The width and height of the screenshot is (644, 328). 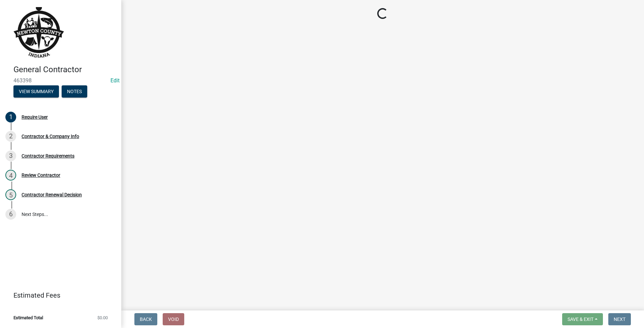 What do you see at coordinates (28, 317) in the screenshot?
I see `span: Estimated Total` at bounding box center [28, 317].